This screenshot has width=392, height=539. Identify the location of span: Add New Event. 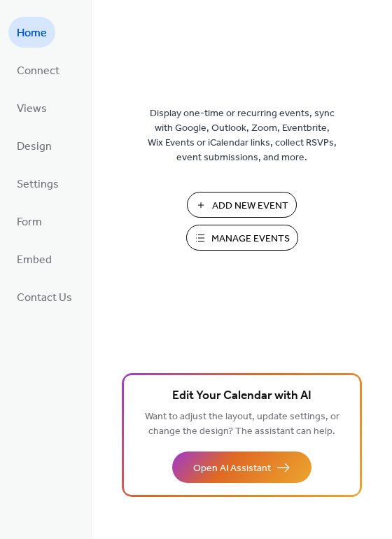
(250, 206).